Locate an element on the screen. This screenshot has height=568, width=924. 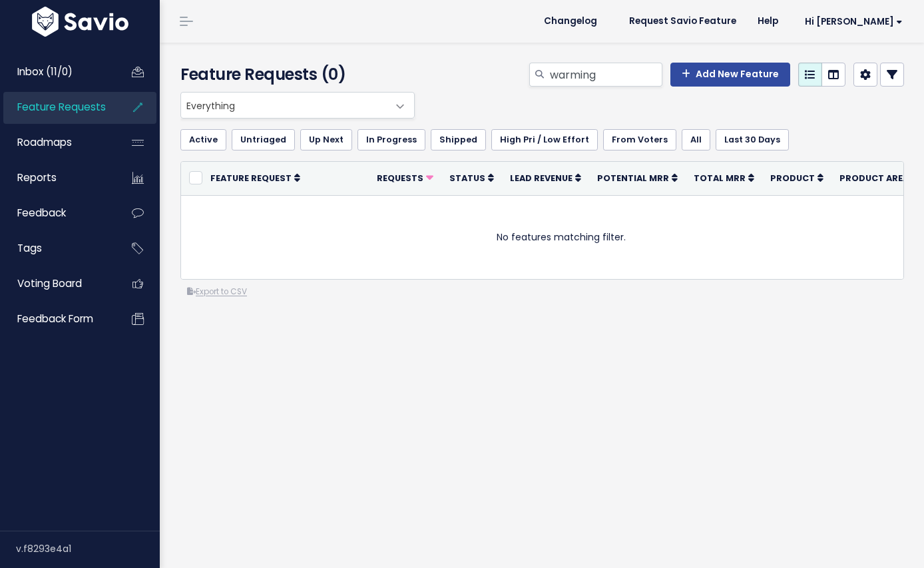
span: Feature Request is located at coordinates (251, 178).